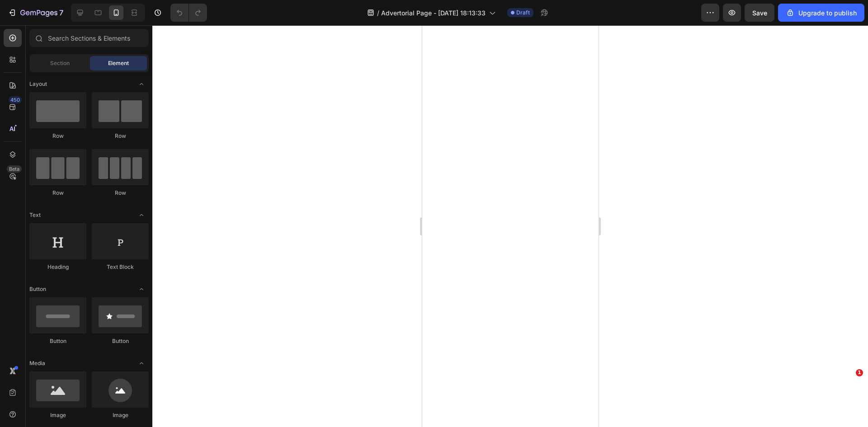 The height and width of the screenshot is (427, 868). What do you see at coordinates (15, 100) in the screenshot?
I see `div: 450` at bounding box center [15, 100].